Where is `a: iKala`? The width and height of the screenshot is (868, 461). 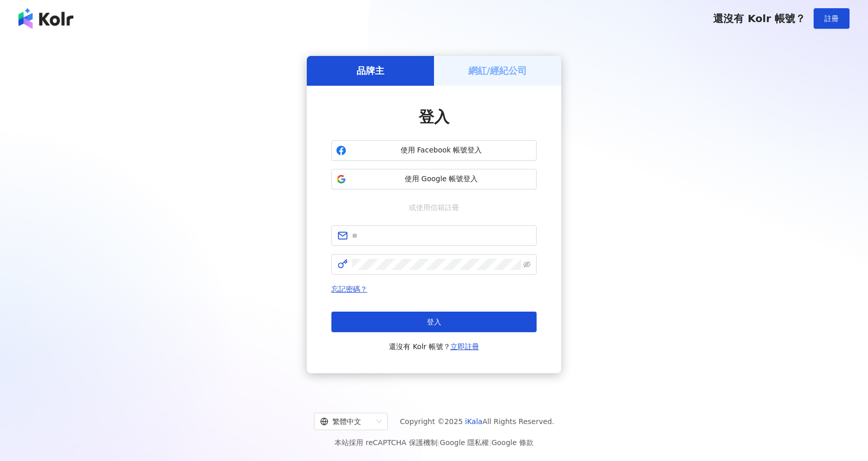 a: iKala is located at coordinates (474, 422).